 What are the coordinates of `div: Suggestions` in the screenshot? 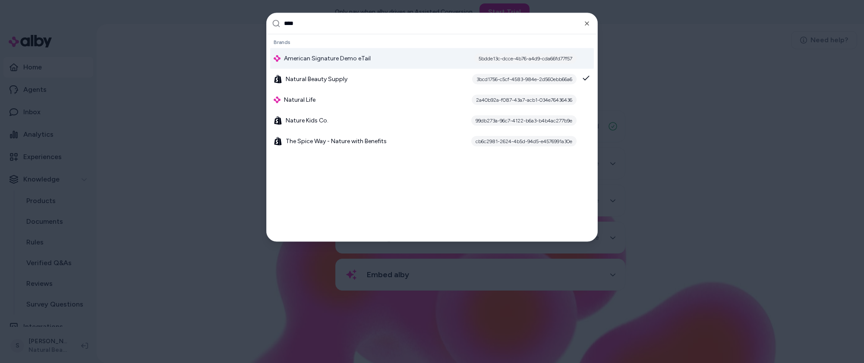 It's located at (432, 138).